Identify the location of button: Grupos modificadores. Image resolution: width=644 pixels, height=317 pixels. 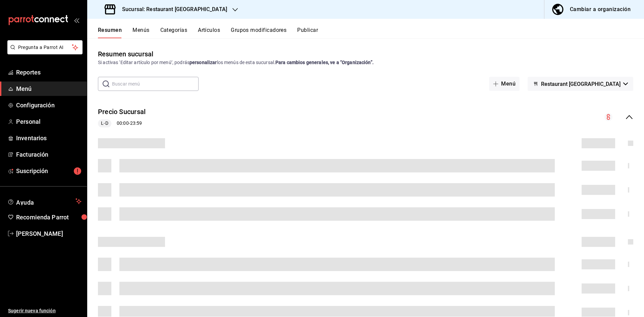
(258, 32).